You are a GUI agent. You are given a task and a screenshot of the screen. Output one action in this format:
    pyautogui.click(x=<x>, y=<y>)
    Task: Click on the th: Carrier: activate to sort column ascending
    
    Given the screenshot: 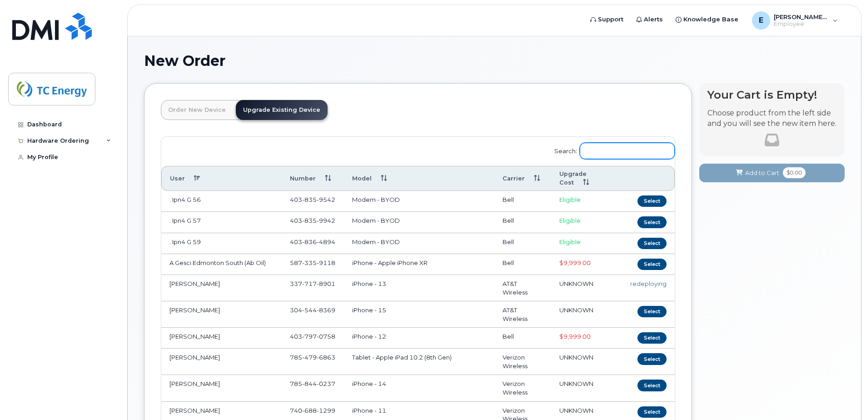 What is the action you would take?
    pyautogui.click(x=523, y=178)
    